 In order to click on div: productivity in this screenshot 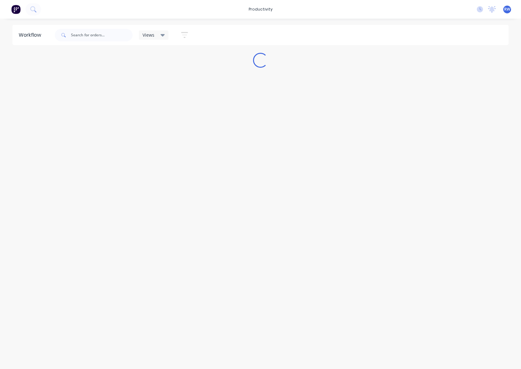, I will do `click(260, 9)`.